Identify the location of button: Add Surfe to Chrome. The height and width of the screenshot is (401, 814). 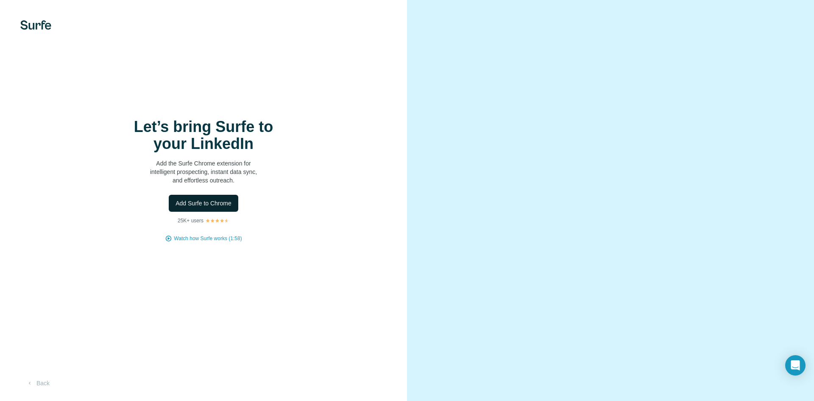
(203, 203).